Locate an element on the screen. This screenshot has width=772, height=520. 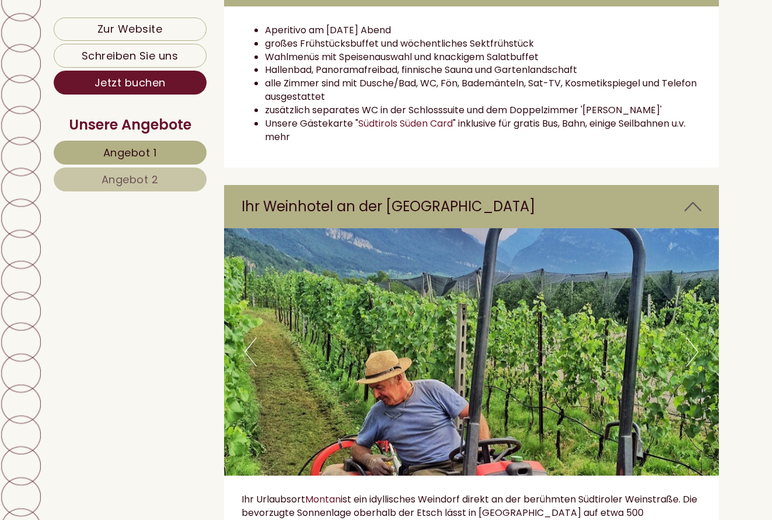
button: Previous is located at coordinates (250, 352).